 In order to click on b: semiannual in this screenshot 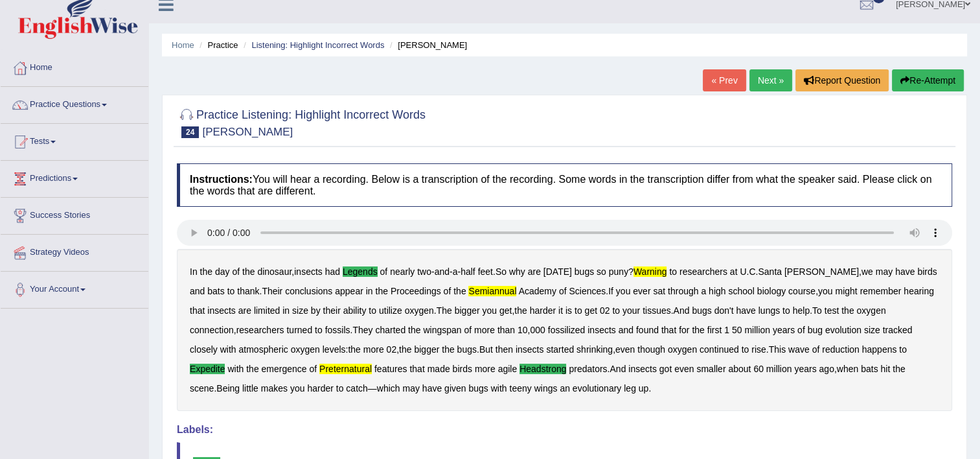, I will do `click(492, 291)`.